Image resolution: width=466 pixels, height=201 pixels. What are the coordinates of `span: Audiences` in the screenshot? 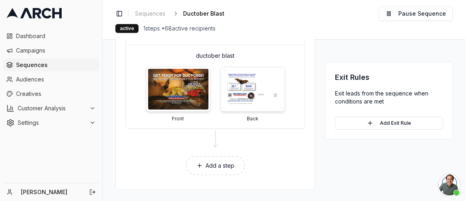 It's located at (56, 79).